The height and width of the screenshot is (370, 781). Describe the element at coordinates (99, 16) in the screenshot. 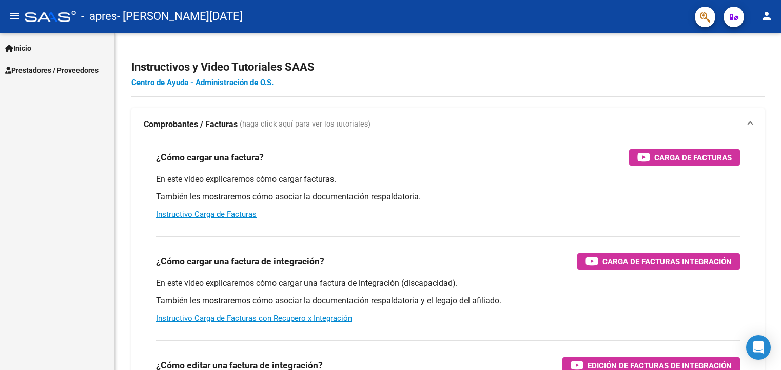

I see `span: - apres` at that location.